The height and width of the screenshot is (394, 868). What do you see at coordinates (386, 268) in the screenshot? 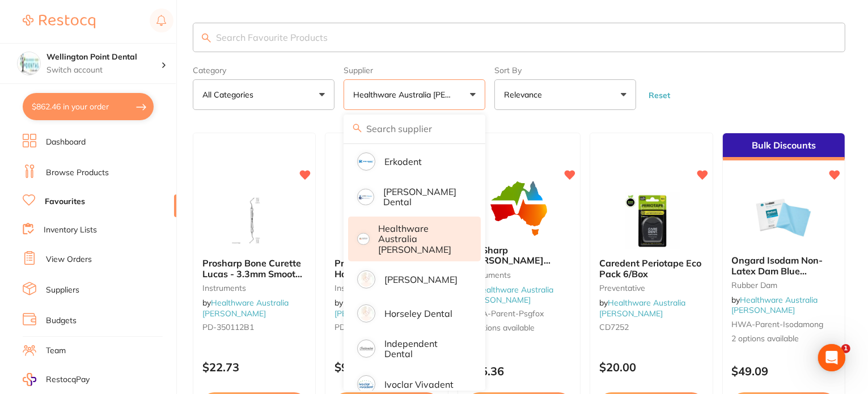
I see `b: ProSharp Scalpel Handle #3` at bounding box center [386, 268].